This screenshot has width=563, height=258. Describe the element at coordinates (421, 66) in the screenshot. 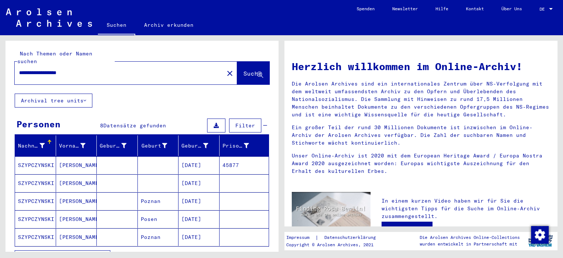

I see `h1: Herzlich willkommen im Online-Archiv!` at that location.